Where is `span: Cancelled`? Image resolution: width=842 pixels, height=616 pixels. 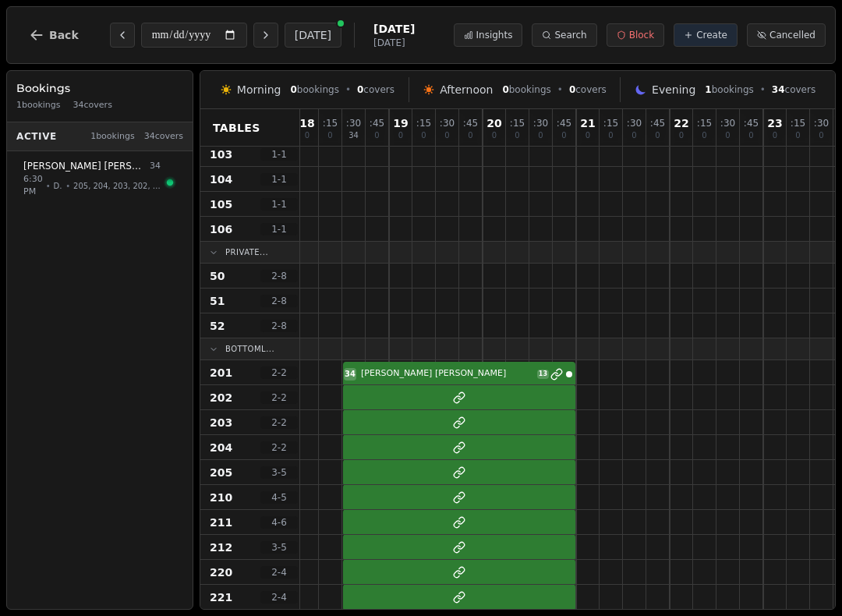 span: Cancelled is located at coordinates (792, 35).